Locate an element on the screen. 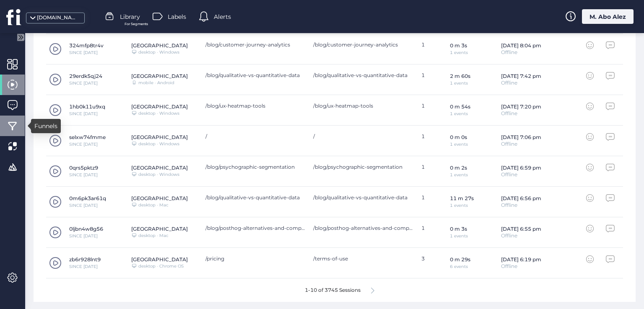  div: 11 m 27s is located at coordinates (462, 198).